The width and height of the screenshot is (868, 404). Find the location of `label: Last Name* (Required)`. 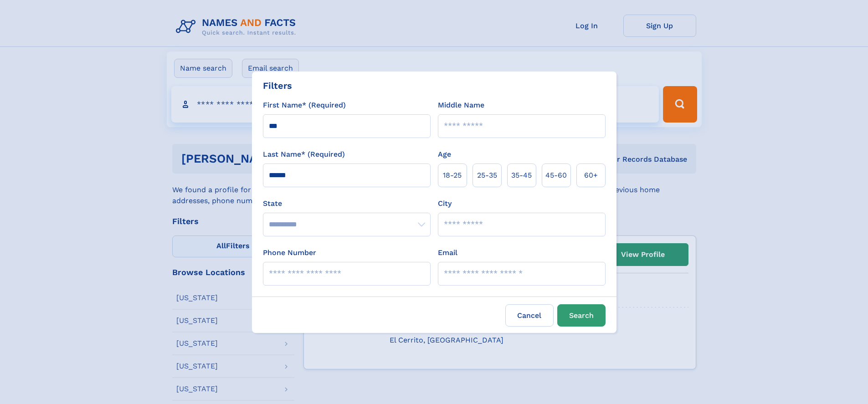

label: Last Name* (Required) is located at coordinates (304, 154).